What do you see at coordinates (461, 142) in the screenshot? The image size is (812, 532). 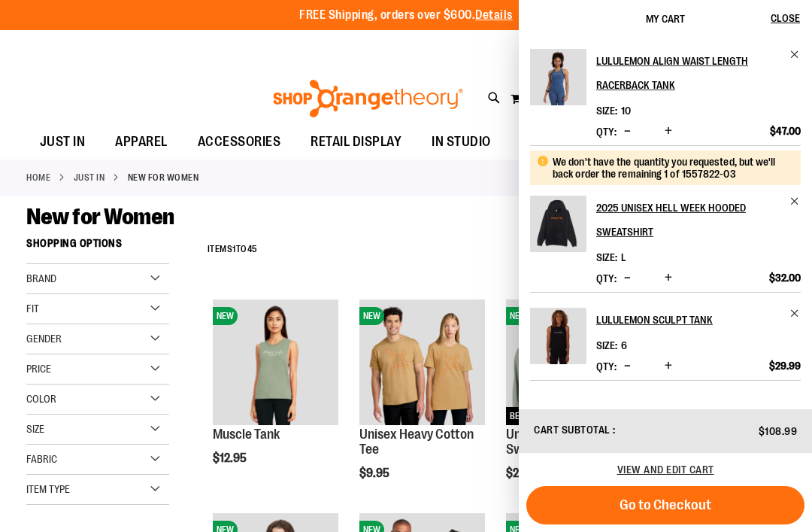 I see `span: IN STUDIO` at bounding box center [461, 142].